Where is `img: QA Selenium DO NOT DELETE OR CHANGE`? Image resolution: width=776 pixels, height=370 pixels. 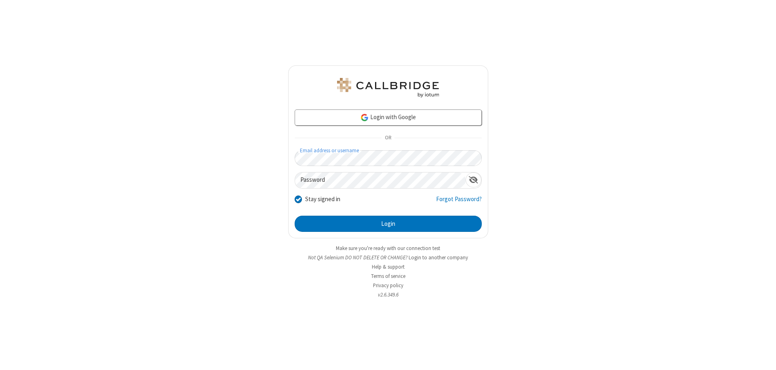
img: QA Selenium DO NOT DELETE OR CHANGE is located at coordinates (388, 88).